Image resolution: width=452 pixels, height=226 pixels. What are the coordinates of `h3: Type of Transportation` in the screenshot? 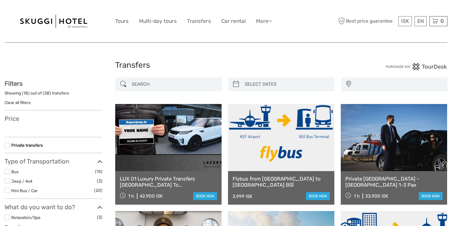 It's located at (53, 161).